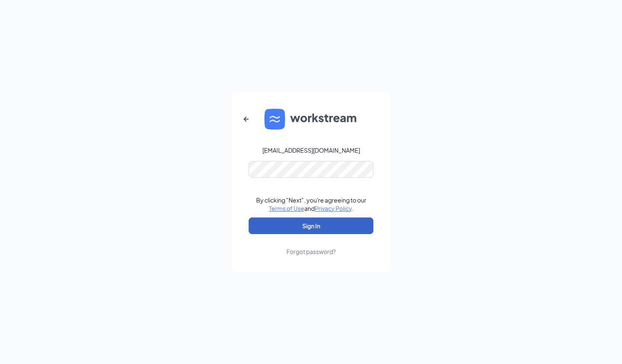 This screenshot has width=622, height=364. Describe the element at coordinates (246, 119) in the screenshot. I see `button: ArrowLeftNew` at that location.